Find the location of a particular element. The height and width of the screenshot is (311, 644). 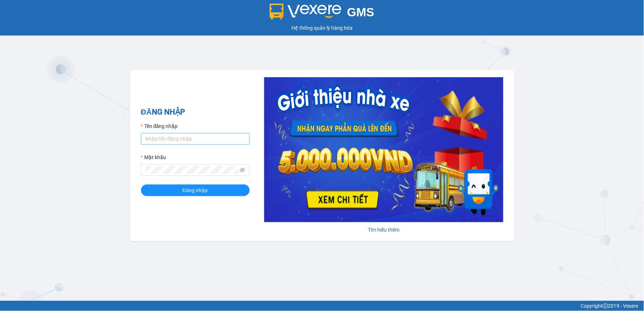

a: GMS is located at coordinates (322, 14).